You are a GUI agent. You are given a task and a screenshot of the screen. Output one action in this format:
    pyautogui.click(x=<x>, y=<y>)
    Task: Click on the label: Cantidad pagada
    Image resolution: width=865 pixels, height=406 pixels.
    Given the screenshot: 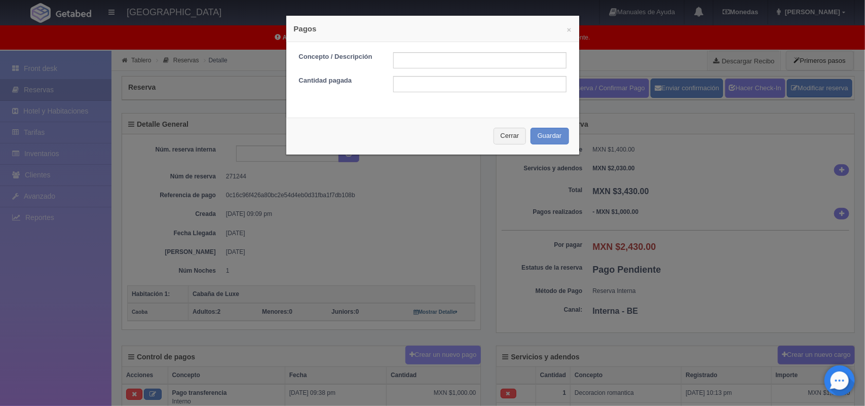 What is the action you would take?
    pyautogui.click(x=338, y=81)
    